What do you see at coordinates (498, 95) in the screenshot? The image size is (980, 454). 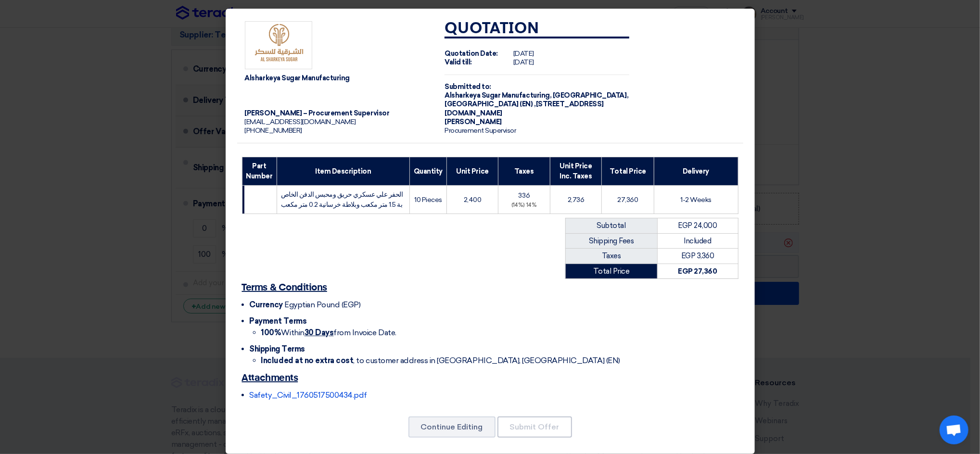 I see `span: Alsharkeya Sugar Manufacturing,` at bounding box center [498, 95].